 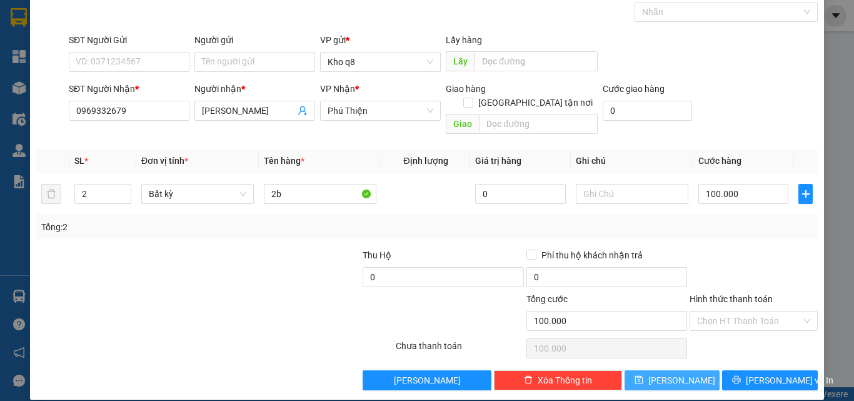 I want to click on span: user-add, so click(x=303, y=111).